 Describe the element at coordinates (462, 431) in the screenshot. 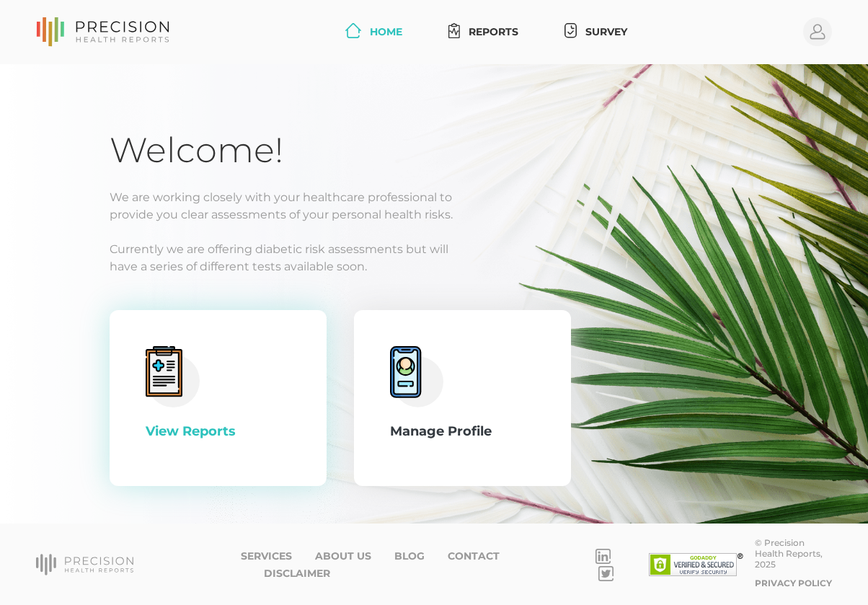

I see `div: Manage Profile` at that location.